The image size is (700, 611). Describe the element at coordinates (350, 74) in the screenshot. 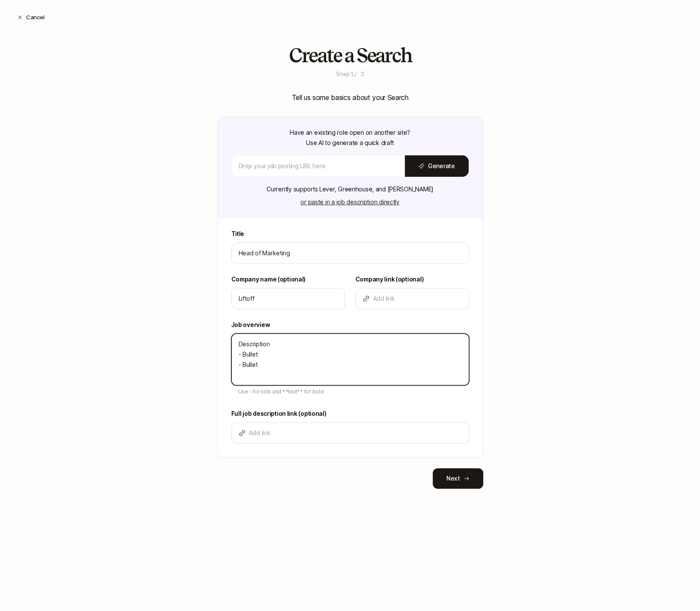

I see `p: Step 1 / 3` at that location.